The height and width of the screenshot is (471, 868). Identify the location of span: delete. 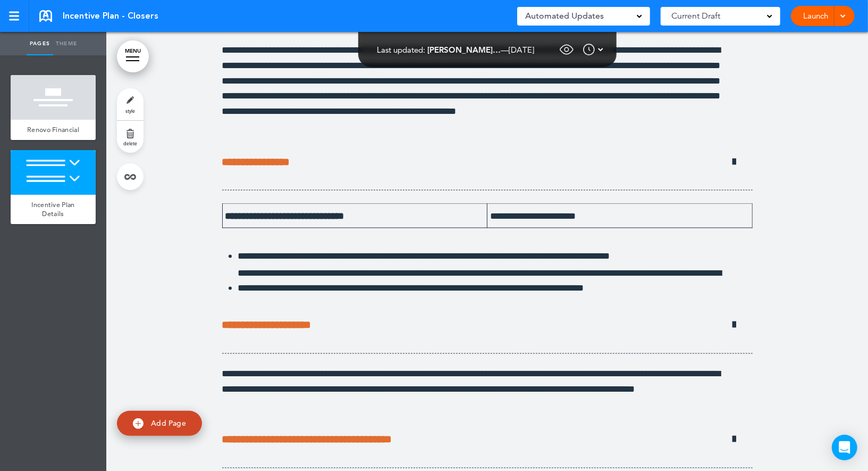
(131, 143).